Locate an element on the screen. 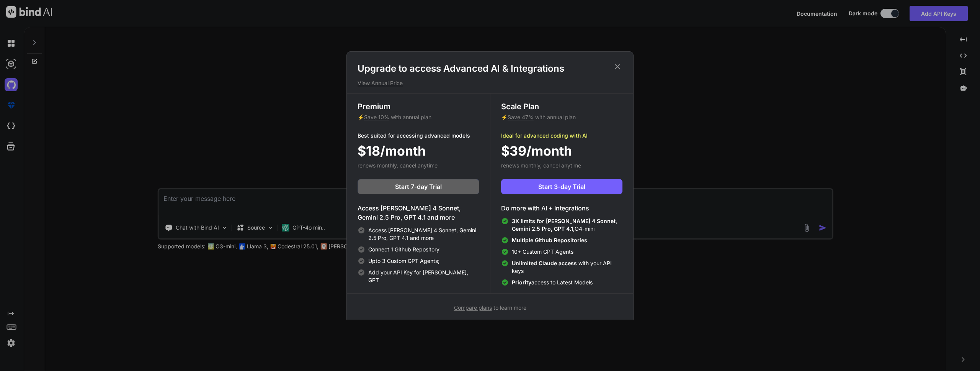 The height and width of the screenshot is (371, 980). span: Compare plans is located at coordinates (473, 307).